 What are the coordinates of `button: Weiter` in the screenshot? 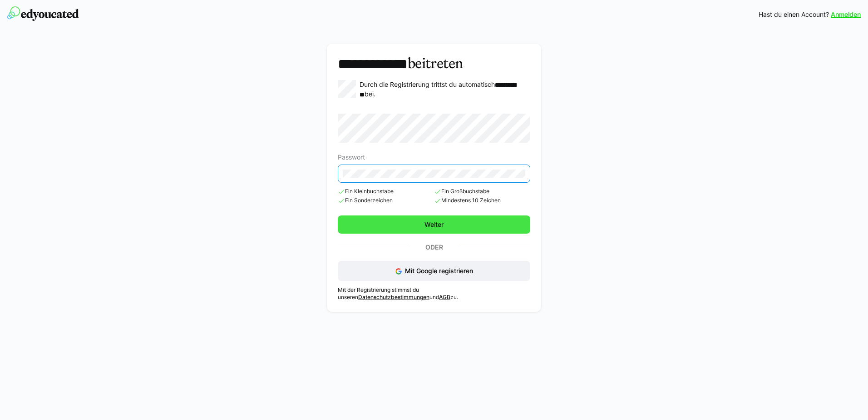 It's located at (434, 224).